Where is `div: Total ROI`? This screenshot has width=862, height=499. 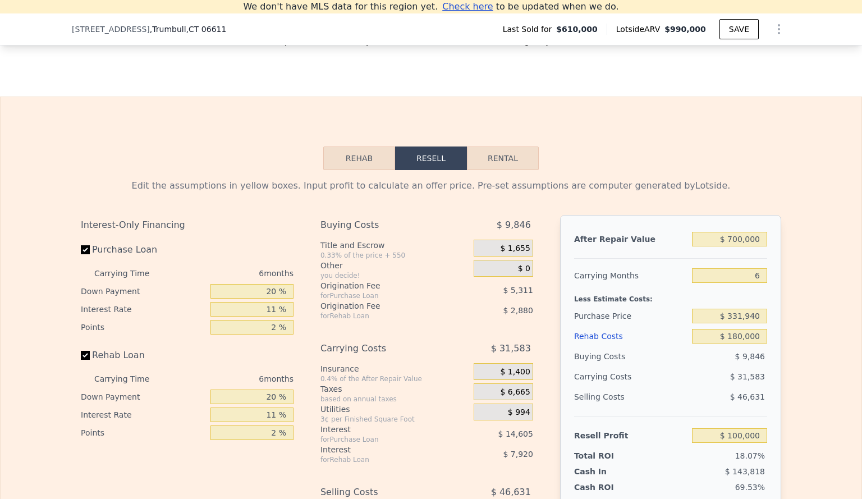 div: Total ROI is located at coordinates (609, 456).